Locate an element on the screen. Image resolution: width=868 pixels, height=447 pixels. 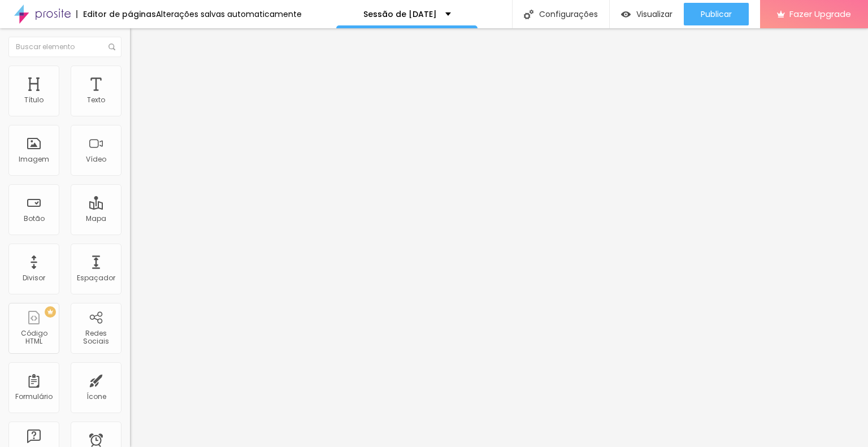
span: Visualizar is located at coordinates (655, 14).